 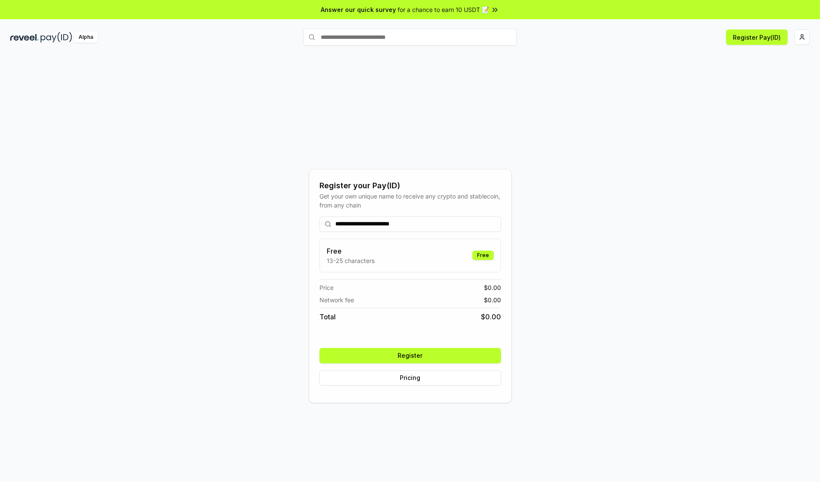 I want to click on div: Register your Pay(ID), so click(x=410, y=186).